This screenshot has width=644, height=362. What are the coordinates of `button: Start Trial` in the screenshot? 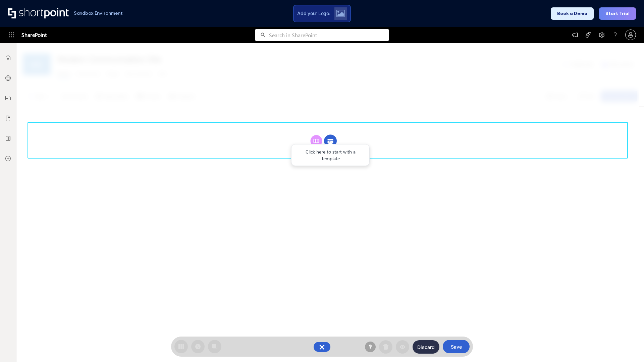 It's located at (617, 13).